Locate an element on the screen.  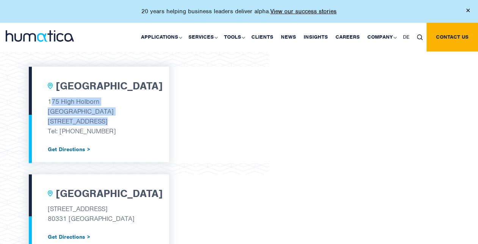
a: Insights is located at coordinates (316, 37).